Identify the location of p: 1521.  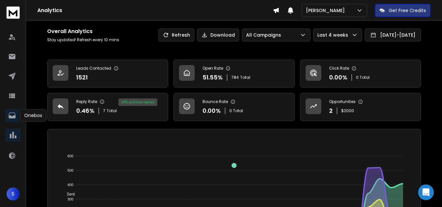
(82, 78).